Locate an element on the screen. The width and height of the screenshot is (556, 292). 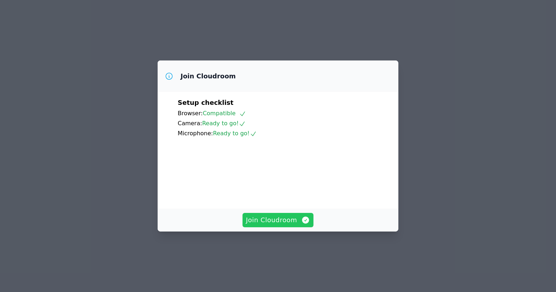
span: Microphone: is located at coordinates (195, 133).